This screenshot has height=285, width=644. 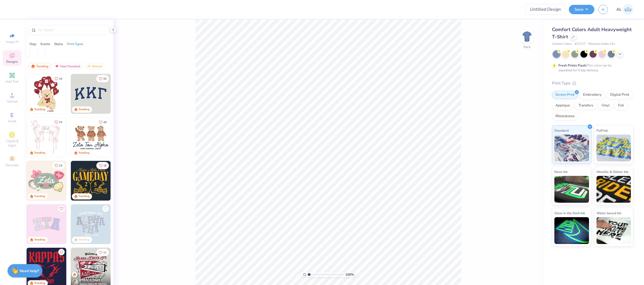 I want to click on img: Water based Ink, so click(x=614, y=231).